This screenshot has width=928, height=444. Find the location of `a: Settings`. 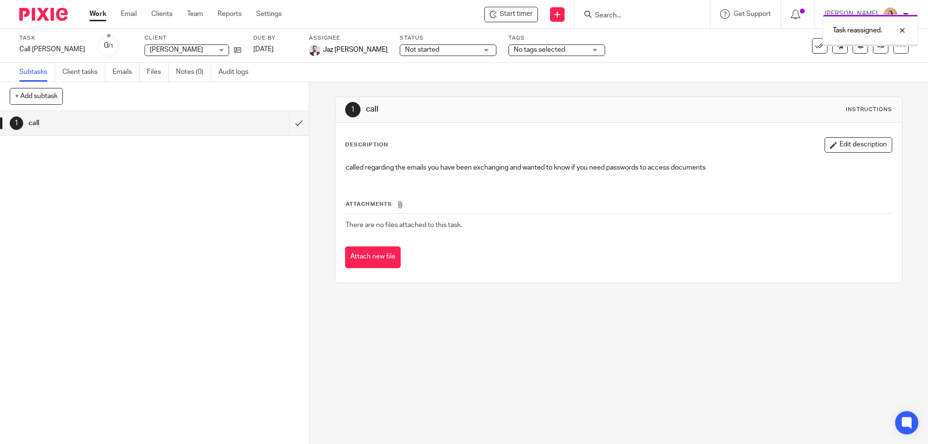

a: Settings is located at coordinates (269, 14).